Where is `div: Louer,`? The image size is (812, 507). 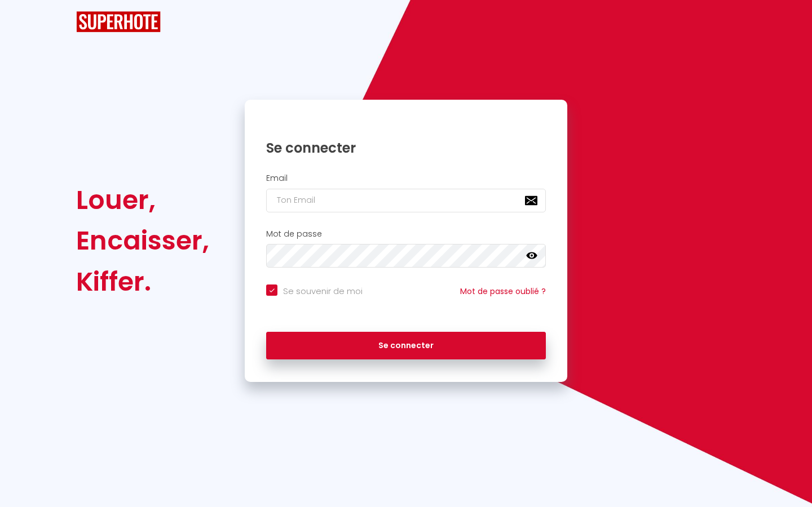
div: Louer, is located at coordinates (143, 200).